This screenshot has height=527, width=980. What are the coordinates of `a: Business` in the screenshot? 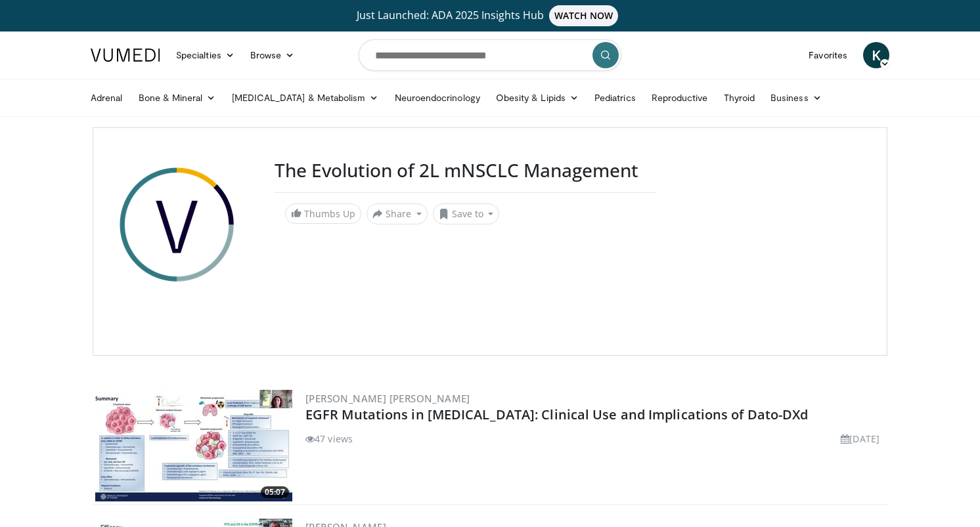 It's located at (796, 98).